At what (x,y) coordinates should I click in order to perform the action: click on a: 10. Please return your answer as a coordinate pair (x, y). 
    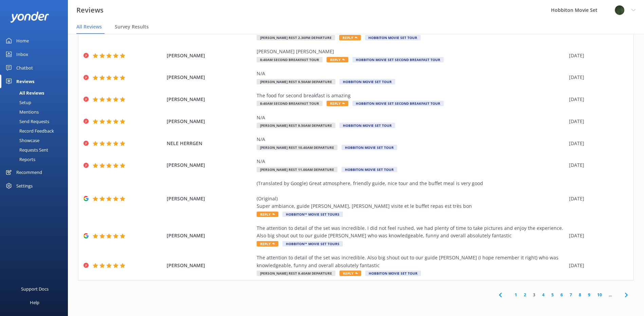
    Looking at the image, I should click on (599, 295).